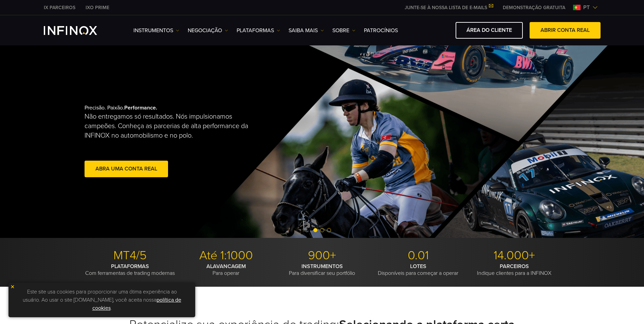 The image size is (644, 324). Describe the element at coordinates (586, 8) in the screenshot. I see `span: pt` at that location.